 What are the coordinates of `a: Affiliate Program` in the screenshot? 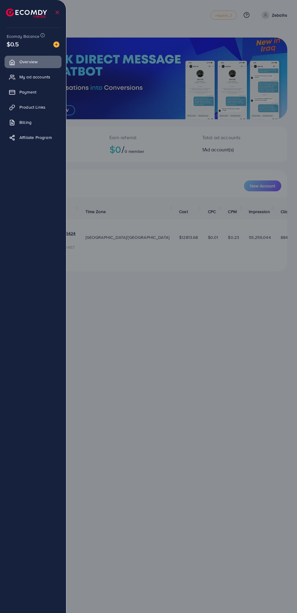 It's located at (33, 137).